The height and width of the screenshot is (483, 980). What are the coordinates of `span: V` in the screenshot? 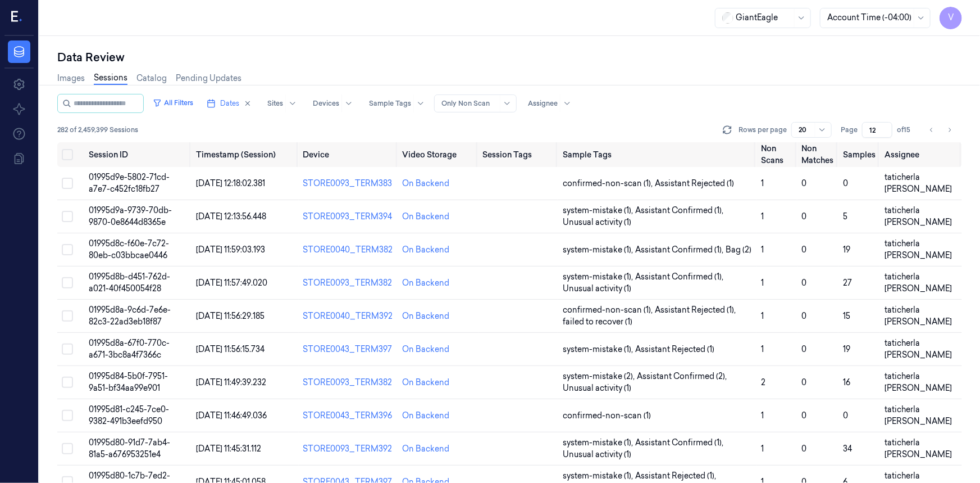 It's located at (951, 18).